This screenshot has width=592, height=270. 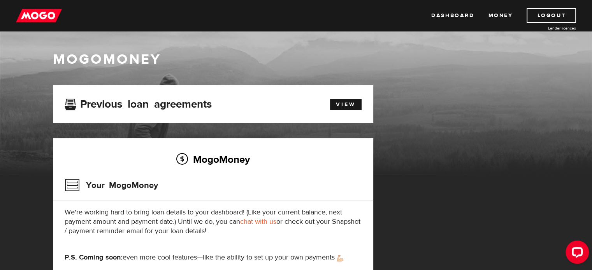 What do you see at coordinates (547, 28) in the screenshot?
I see `a: Lender licences` at bounding box center [547, 28].